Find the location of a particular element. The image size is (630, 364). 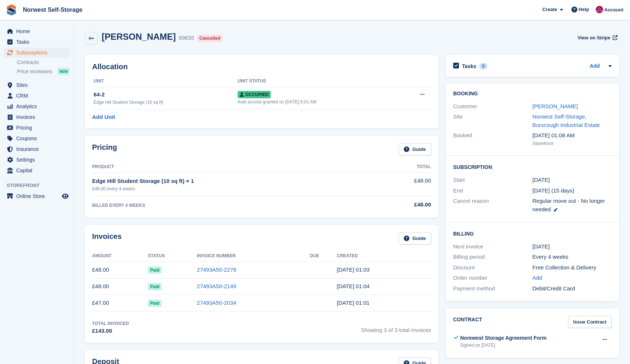

th: Due is located at coordinates (323, 256).